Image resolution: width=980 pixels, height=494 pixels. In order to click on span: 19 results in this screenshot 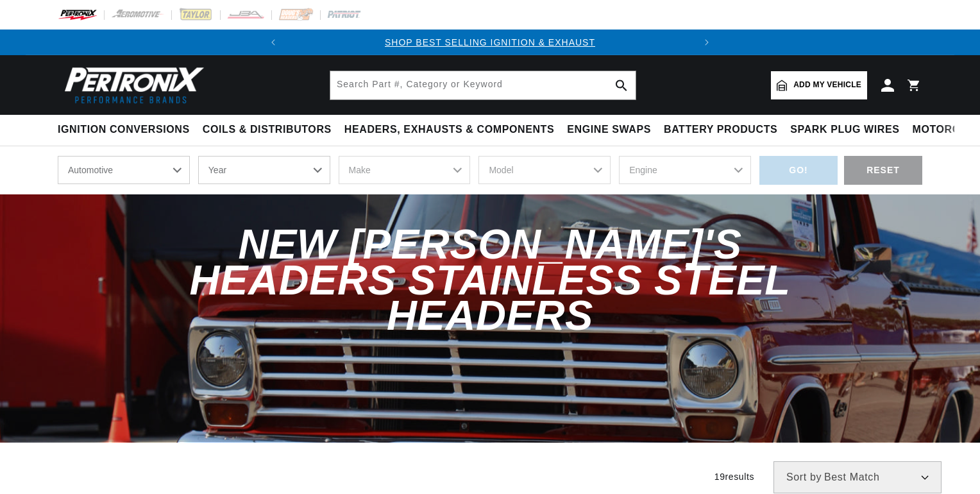, I will do `click(735, 477)`.